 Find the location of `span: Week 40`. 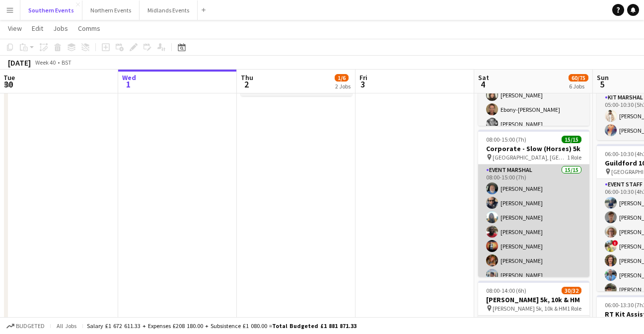

span: Week 40 is located at coordinates (45, 62).